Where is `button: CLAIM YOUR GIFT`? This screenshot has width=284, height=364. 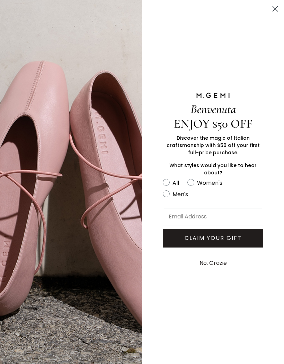 button: CLAIM YOUR GIFT is located at coordinates (213, 238).